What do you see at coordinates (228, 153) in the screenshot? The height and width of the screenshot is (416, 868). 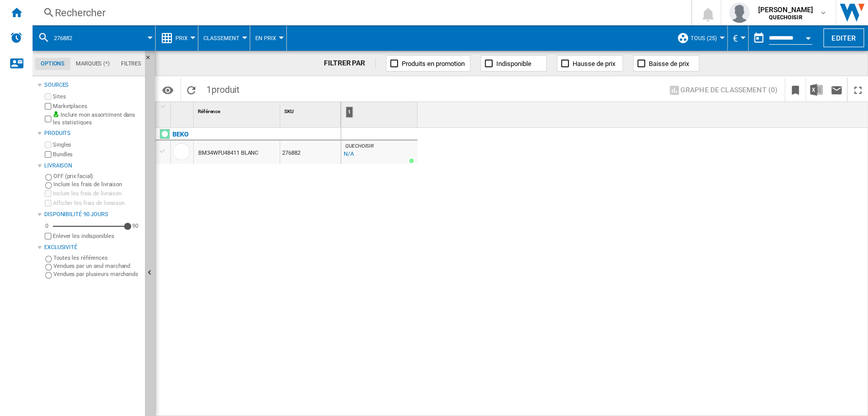 I see `div: BM34WFU48411 BLANC` at bounding box center [228, 153].